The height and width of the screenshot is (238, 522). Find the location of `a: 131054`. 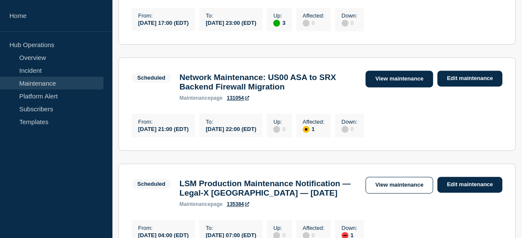

a: 131054 is located at coordinates (238, 98).